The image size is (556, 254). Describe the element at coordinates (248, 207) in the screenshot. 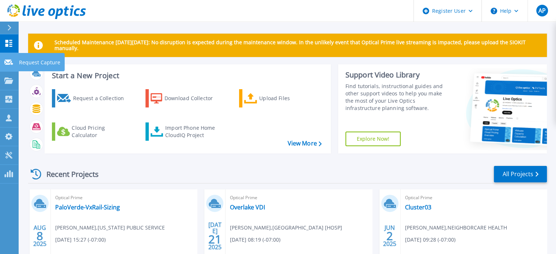

I see `a: Overlake VDI` at that location.